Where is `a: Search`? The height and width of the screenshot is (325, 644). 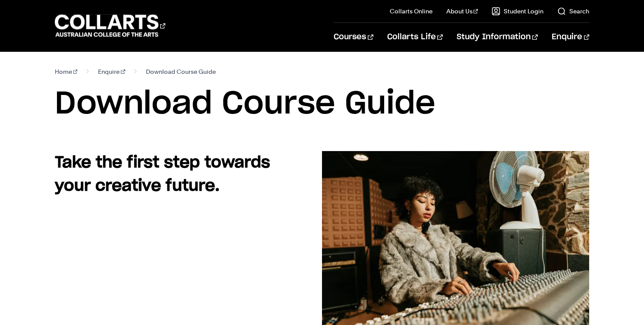 a: Search is located at coordinates (573, 11).